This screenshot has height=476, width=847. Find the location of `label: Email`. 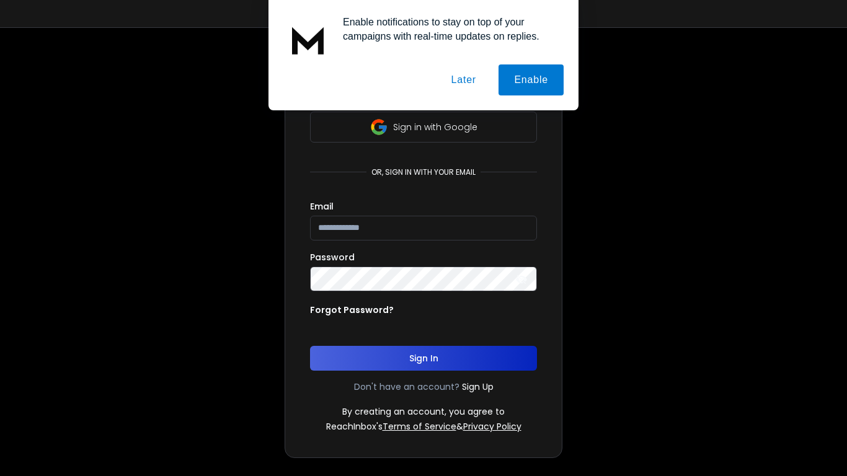

label: Email is located at coordinates (322, 207).